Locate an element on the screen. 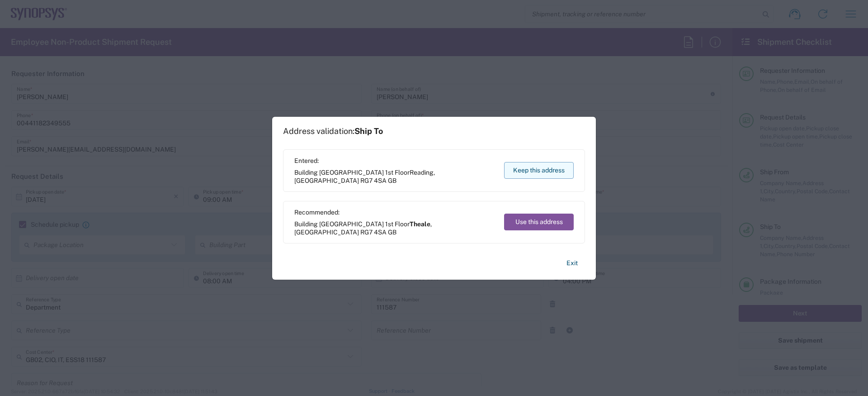  span: Theale is located at coordinates (420, 224).